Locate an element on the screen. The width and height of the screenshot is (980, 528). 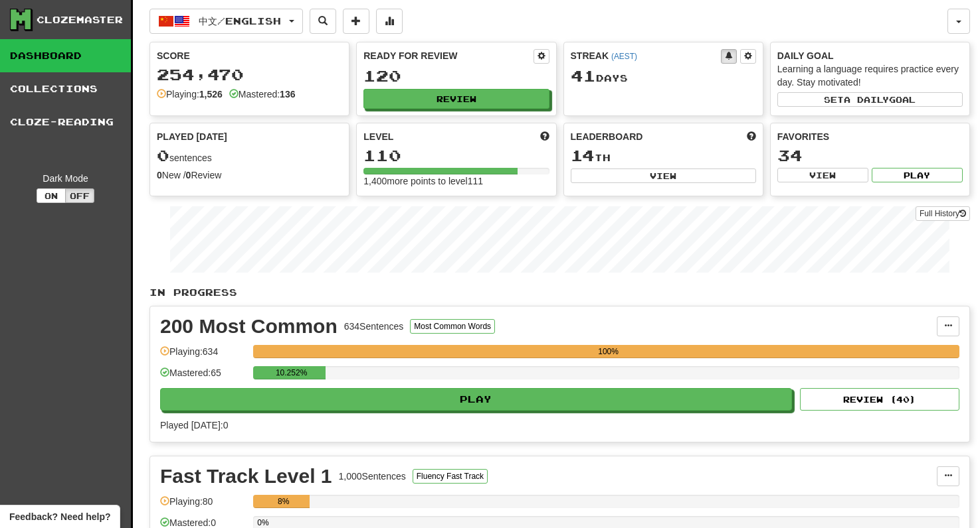
div: Dark Mode is located at coordinates (65, 178).